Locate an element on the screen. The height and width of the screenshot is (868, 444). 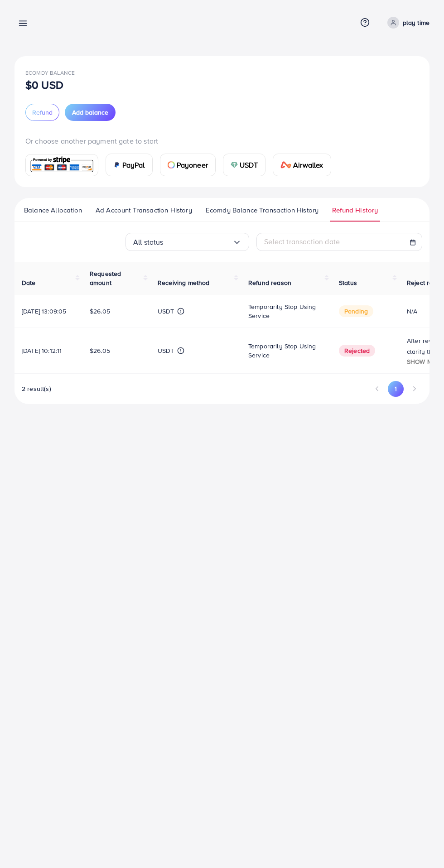
span: Payoneer is located at coordinates (192, 165).